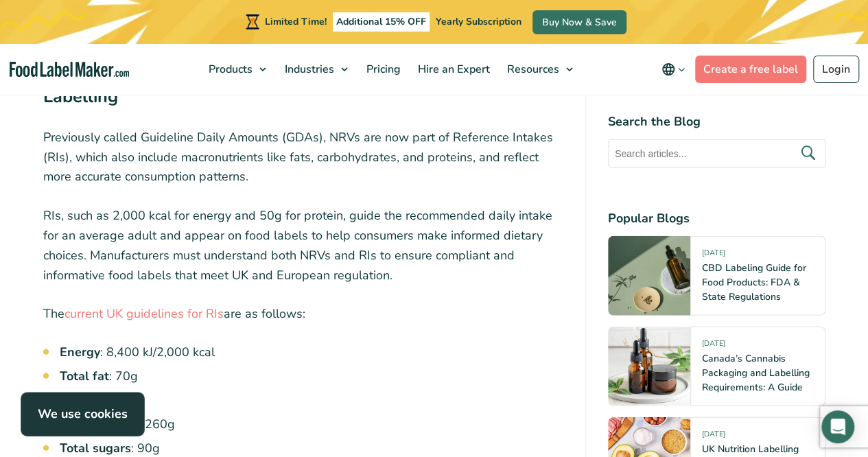 This screenshot has height=457, width=868. Describe the element at coordinates (381, 22) in the screenshot. I see `span: Additional 15% OFF` at that location.